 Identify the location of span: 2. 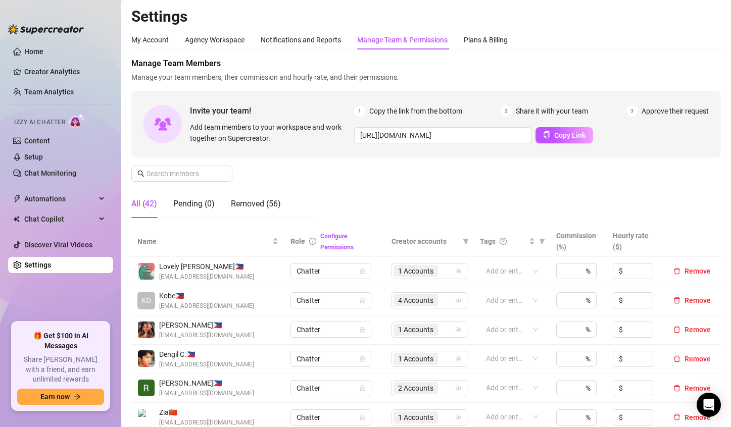
(506, 111).